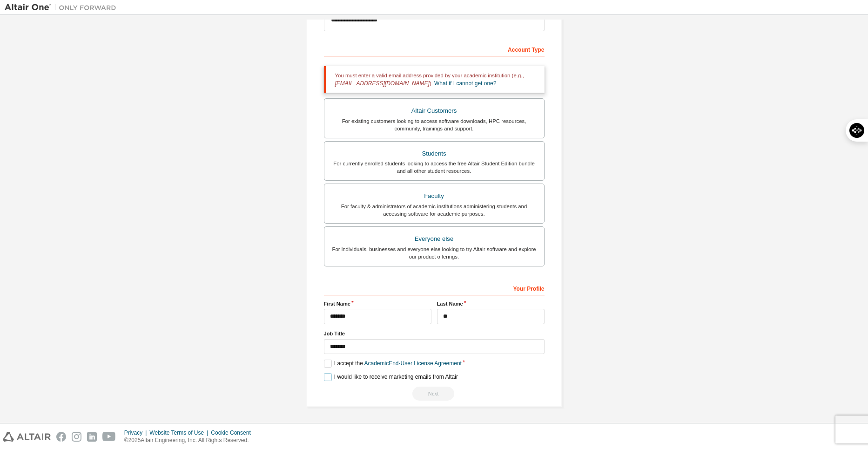 The image size is (868, 450). What do you see at coordinates (465, 83) in the screenshot?
I see `a: What if I cannot get one?` at bounding box center [465, 83].